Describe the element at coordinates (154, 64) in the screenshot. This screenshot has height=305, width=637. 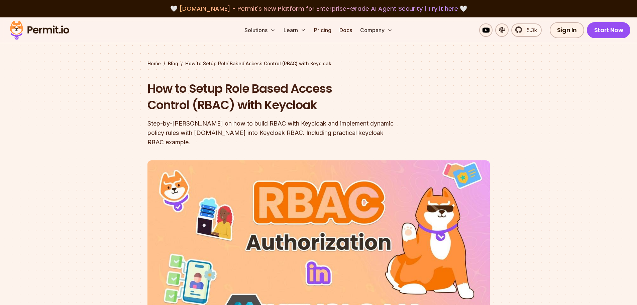
I see `a: Home` at that location.